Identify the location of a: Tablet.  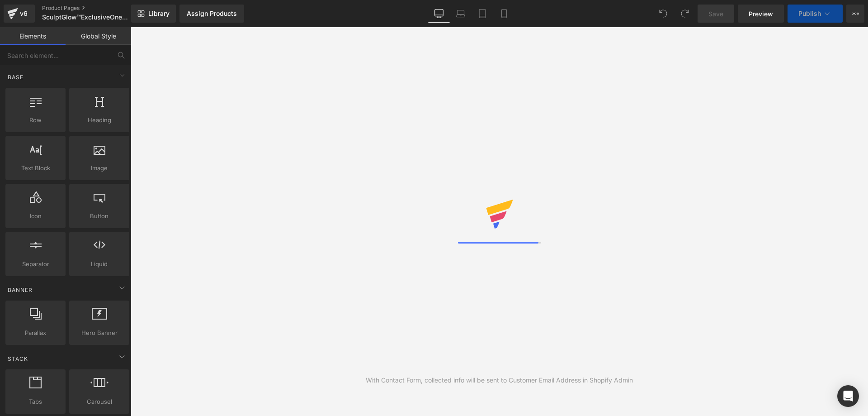
(482, 14).